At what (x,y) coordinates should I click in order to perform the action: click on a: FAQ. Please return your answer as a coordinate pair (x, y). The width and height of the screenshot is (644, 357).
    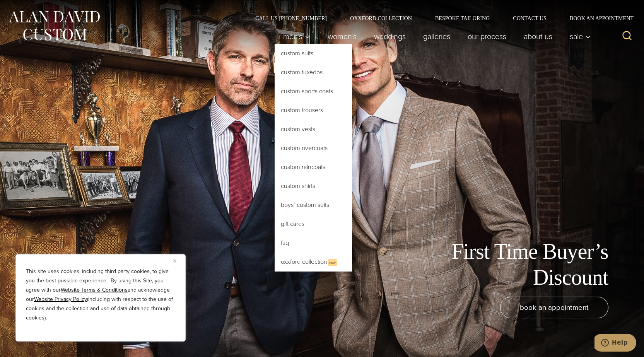
    Looking at the image, I should click on (313, 243).